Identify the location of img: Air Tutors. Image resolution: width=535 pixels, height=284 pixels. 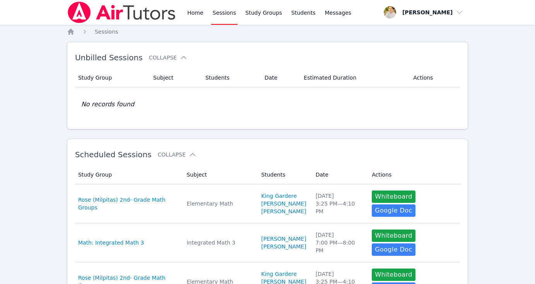
(121, 12).